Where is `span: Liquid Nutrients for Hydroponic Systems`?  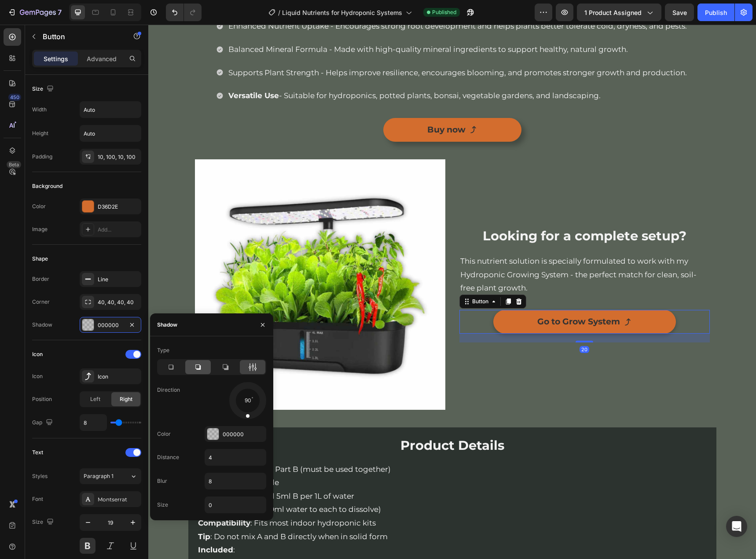 span: Liquid Nutrients for Hydroponic Systems is located at coordinates (342, 12).